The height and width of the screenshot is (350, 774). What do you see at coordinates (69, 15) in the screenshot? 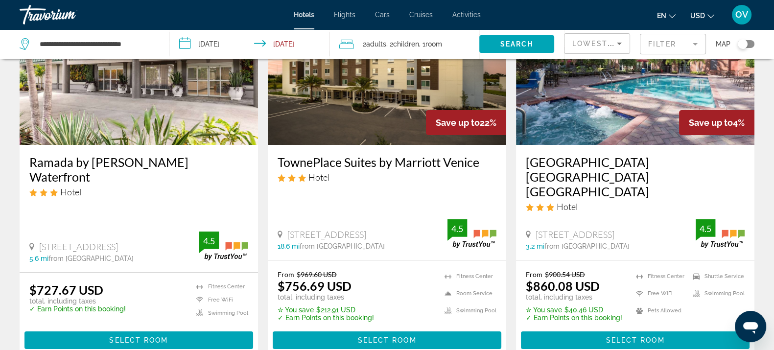
I see `a: Travorium` at bounding box center [69, 15].